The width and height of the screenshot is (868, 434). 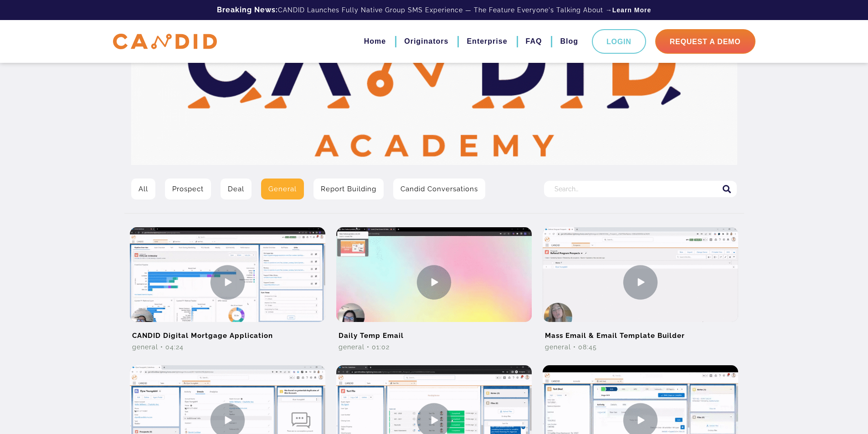 What do you see at coordinates (227, 332) in the screenshot?
I see `h2: CANDID Digital Mortgage Application` at bounding box center [227, 332].